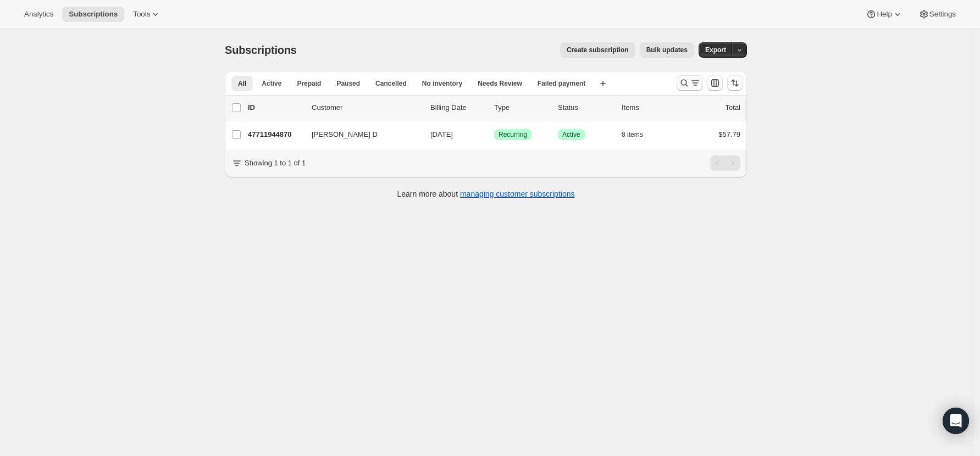  What do you see at coordinates (561, 84) in the screenshot?
I see `span: Failed payment` at bounding box center [561, 84].